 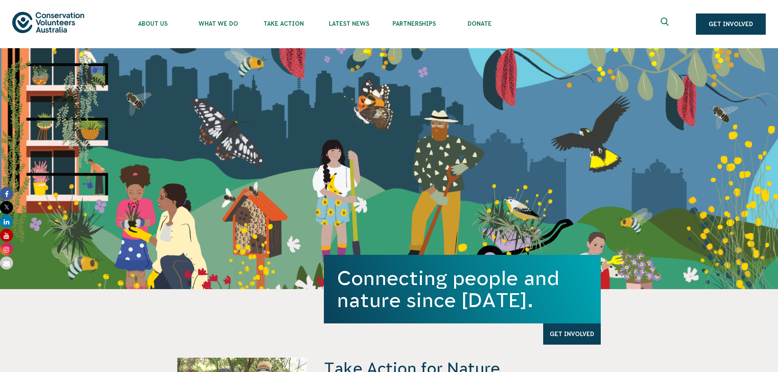 I want to click on span: What We Do, so click(x=218, y=24).